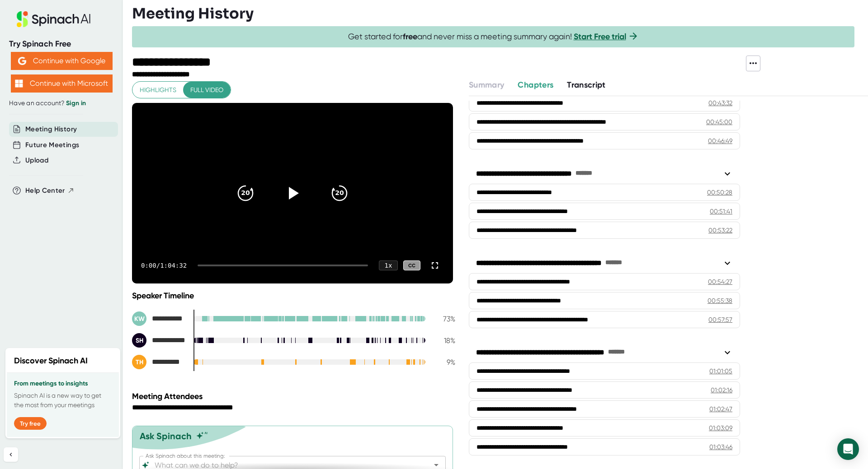 The image size is (868, 469). I want to click on div: Try Spinach Free, so click(62, 44).